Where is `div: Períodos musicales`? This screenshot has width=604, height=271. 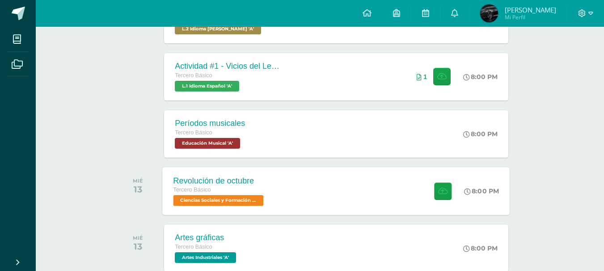 div: Períodos musicales is located at coordinates (210, 123).